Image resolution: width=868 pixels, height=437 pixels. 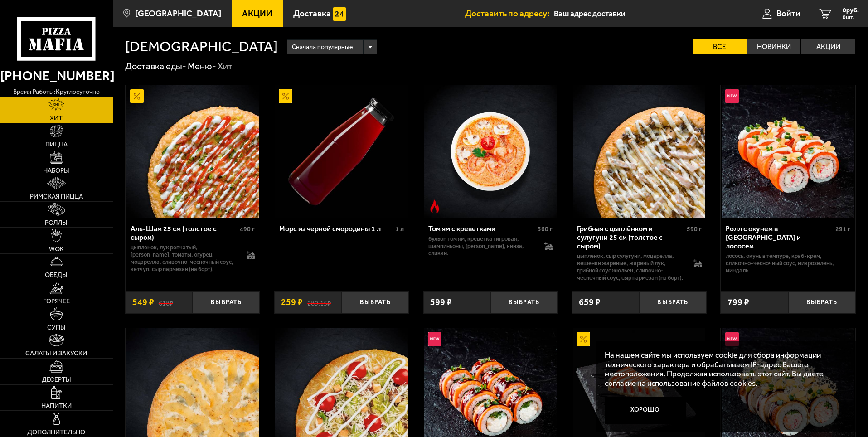 What do you see at coordinates (312, 13) in the screenshot?
I see `span: Доставка` at bounding box center [312, 13].